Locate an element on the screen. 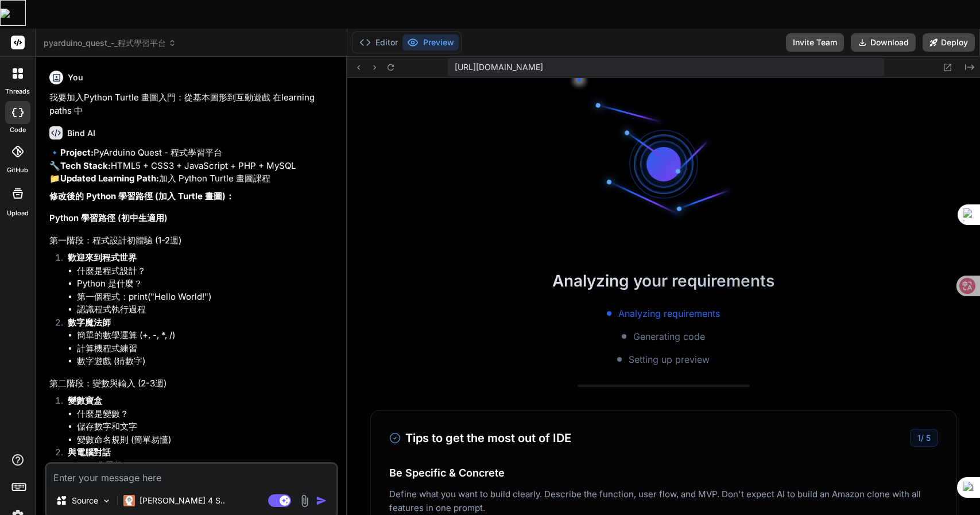  li: 儲存數字和文字 is located at coordinates (206, 426).